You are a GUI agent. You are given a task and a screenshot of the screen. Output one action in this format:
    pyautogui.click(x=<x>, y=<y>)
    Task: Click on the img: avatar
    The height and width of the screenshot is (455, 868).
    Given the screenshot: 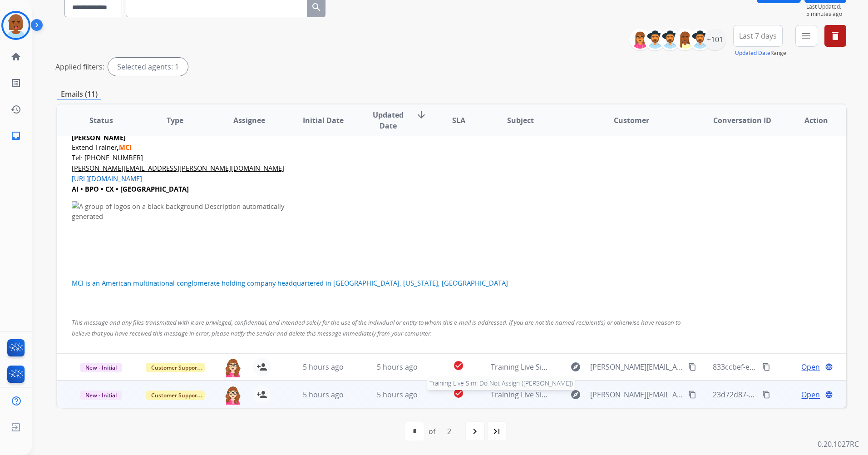 What is the action you would take?
    pyautogui.click(x=16, y=25)
    